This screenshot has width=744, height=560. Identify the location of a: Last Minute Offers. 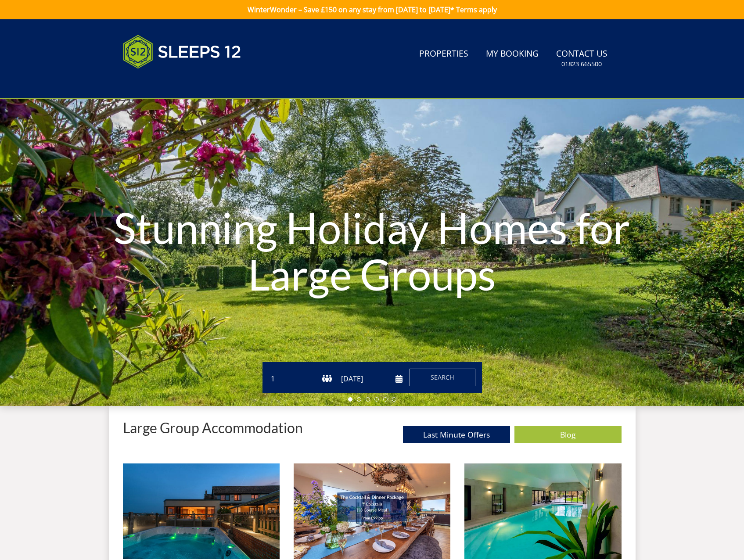
(456, 434).